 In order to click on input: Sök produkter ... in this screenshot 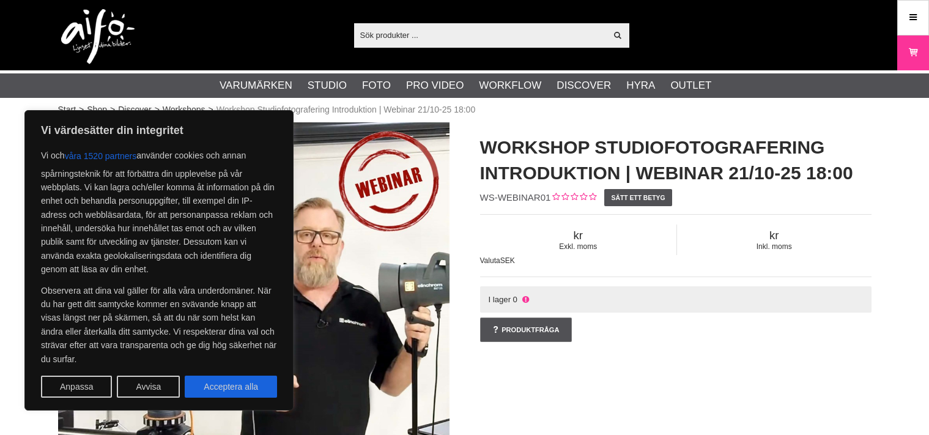, I will do `click(480, 35)`.